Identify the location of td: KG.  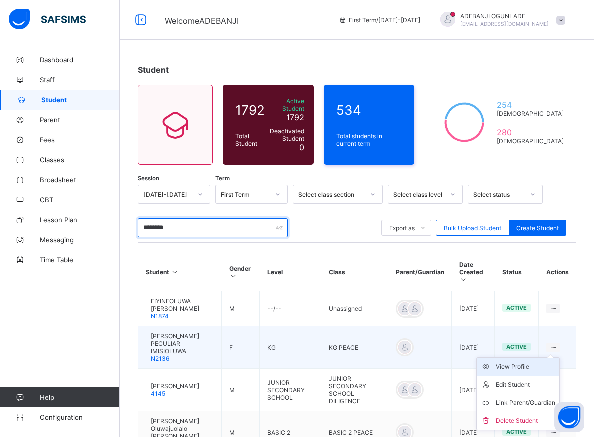
(290, 347).